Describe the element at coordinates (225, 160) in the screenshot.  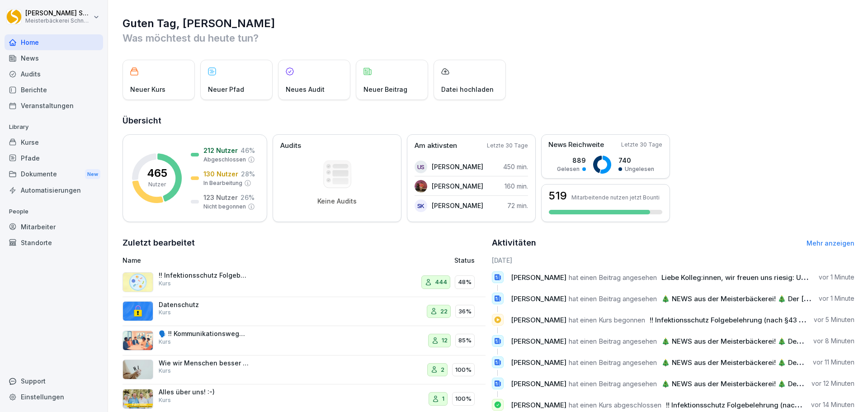
I see `p: Abgeschlossen` at that location.